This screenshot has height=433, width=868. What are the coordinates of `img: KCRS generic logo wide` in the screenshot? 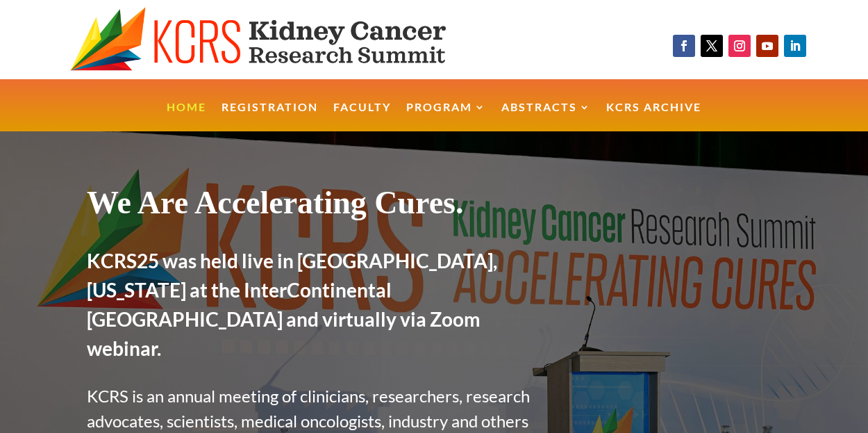 It's located at (281, 40).